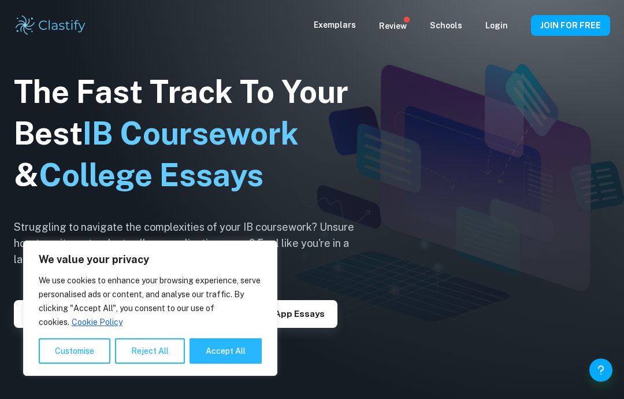 The image size is (624, 399). What do you see at coordinates (393, 26) in the screenshot?
I see `p: Review` at bounding box center [393, 26].